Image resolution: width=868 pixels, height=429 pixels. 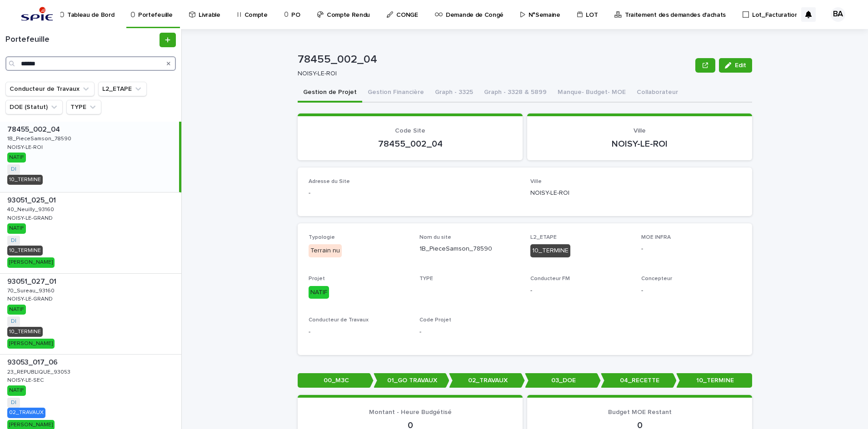 What do you see at coordinates (544, 238) in the screenshot?
I see `span: L2_ETAPE` at bounding box center [544, 238].